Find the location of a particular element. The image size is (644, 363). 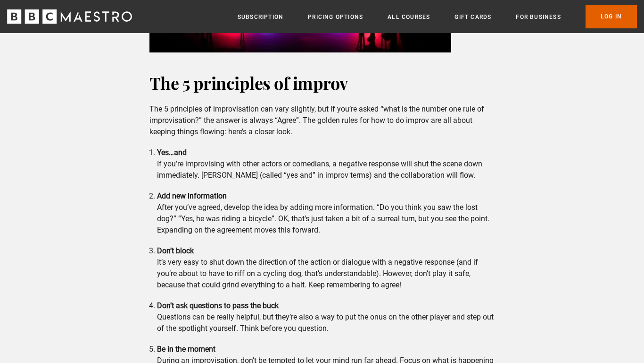

a: All Courses is located at coordinates (409, 17).